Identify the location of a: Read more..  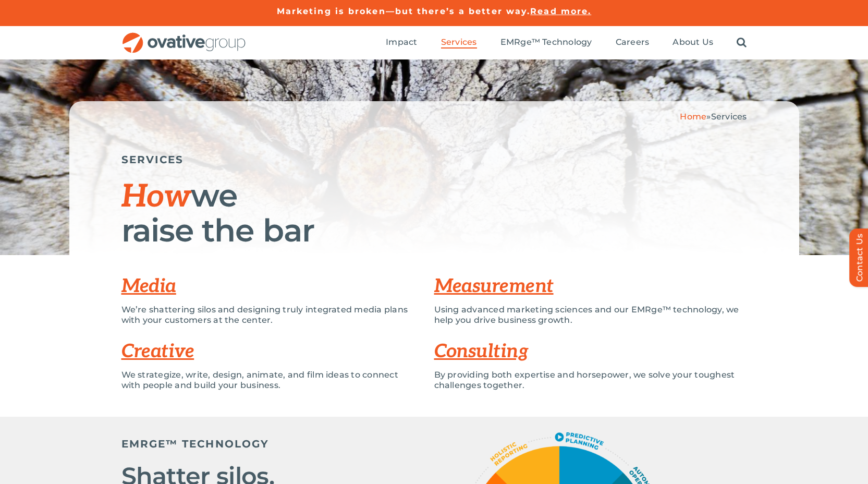
(560, 11).